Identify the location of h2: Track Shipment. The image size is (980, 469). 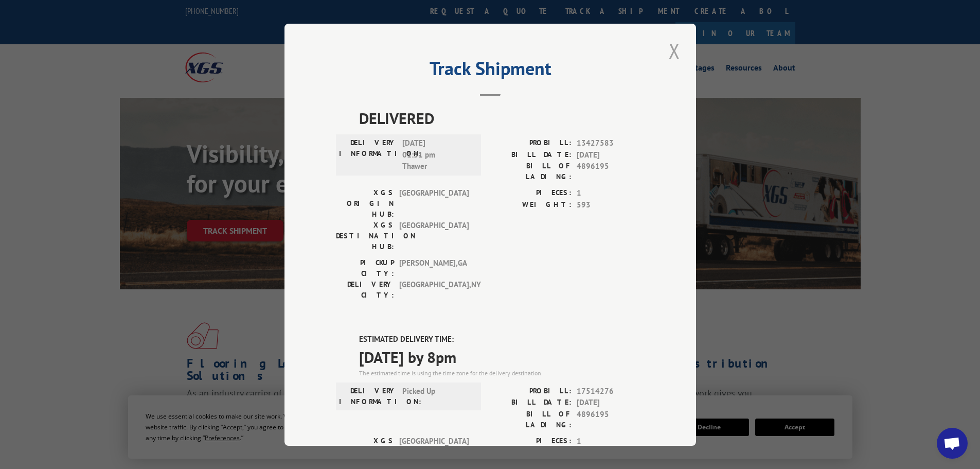
(491, 71).